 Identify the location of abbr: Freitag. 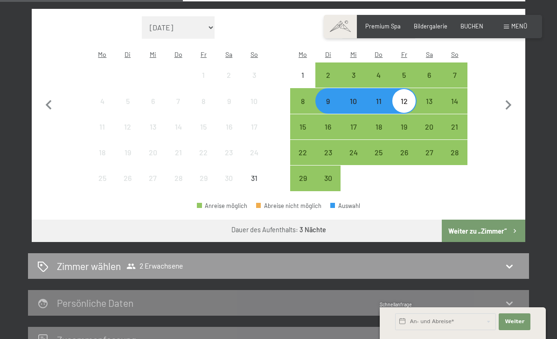
(404, 54).